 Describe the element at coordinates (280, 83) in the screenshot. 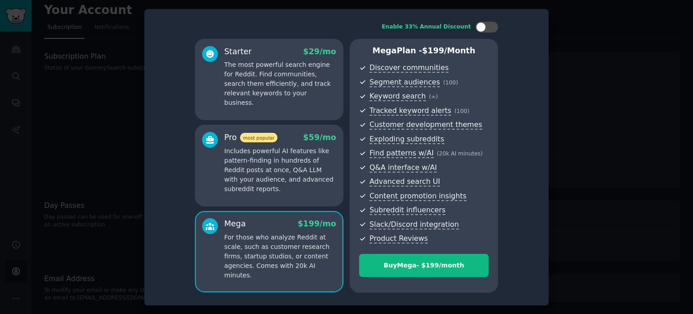

I see `p: The most powerful search engine for Reddit. Find communities, search them efficiently, and track ...` at that location.